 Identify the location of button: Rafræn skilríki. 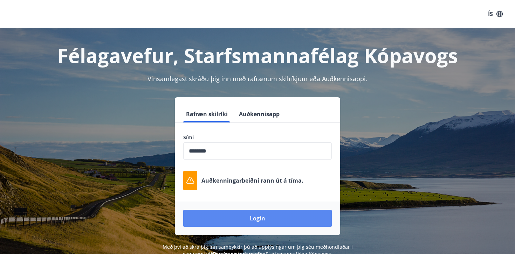
(207, 114).